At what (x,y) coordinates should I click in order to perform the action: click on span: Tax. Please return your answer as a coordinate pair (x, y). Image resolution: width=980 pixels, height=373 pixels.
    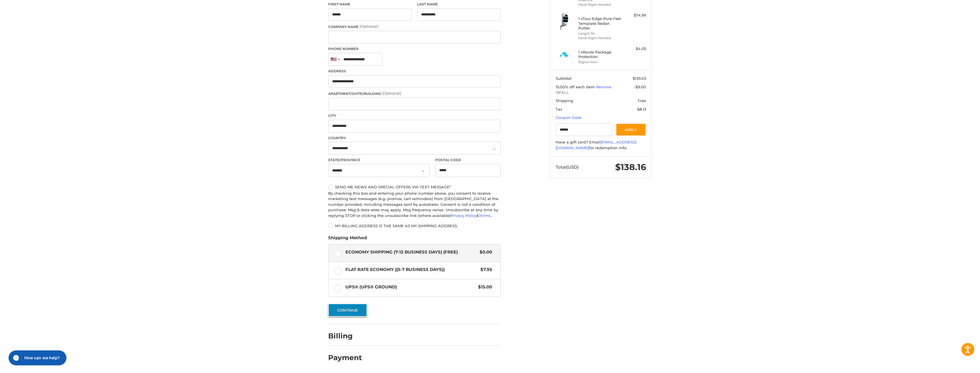
    Looking at the image, I should click on (559, 110).